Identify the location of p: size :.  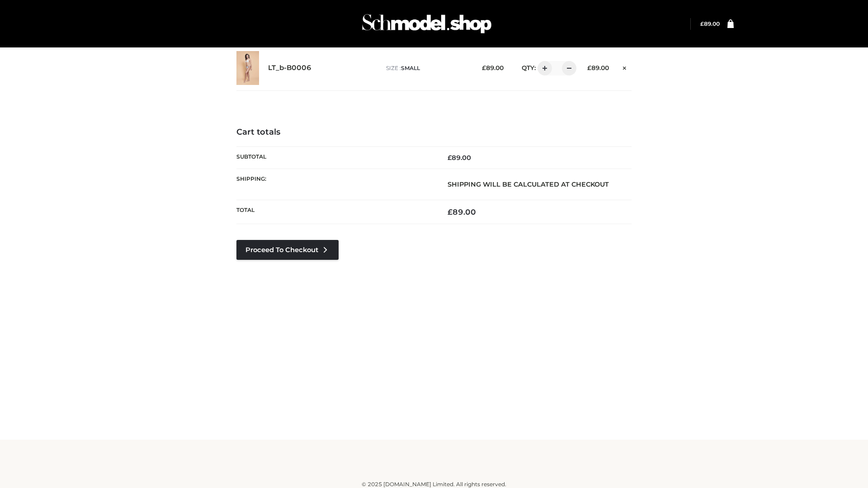
(427, 69).